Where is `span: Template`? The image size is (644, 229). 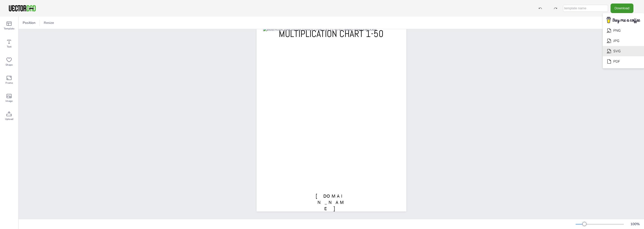
span: Template is located at coordinates (9, 28).